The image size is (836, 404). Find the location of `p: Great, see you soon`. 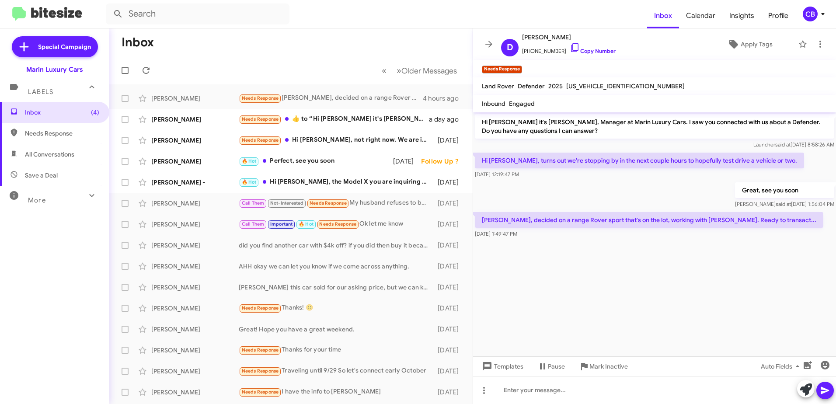

p: Great, see you soon is located at coordinates (785, 190).